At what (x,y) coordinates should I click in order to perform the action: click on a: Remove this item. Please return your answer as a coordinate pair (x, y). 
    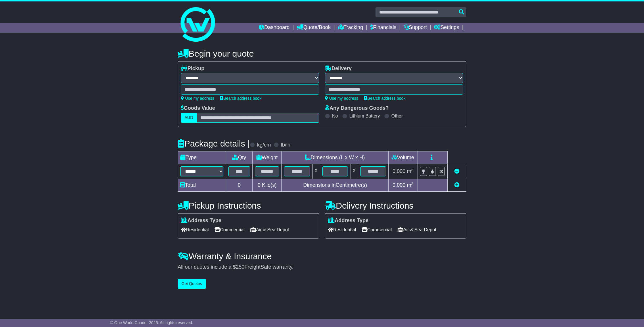
    Looking at the image, I should click on (457, 172).